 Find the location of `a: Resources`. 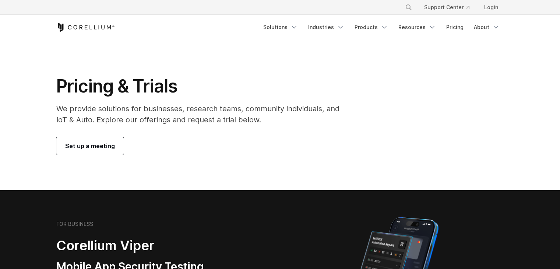

a: Resources is located at coordinates (417, 27).